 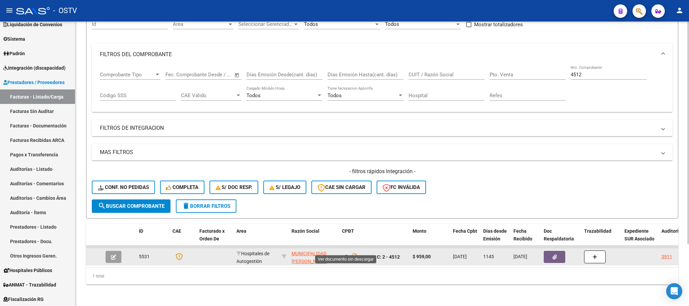 What do you see at coordinates (131, 206) in the screenshot?
I see `span: Buscar Comprobante` at bounding box center [131, 206].